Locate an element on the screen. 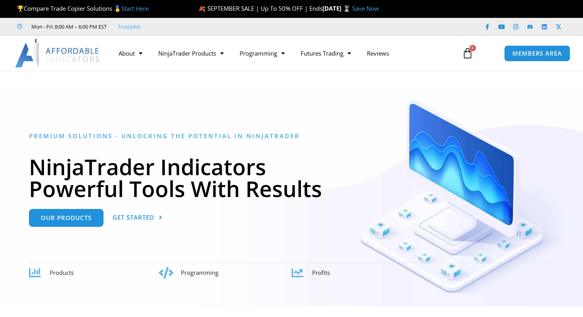 Image resolution: width=583 pixels, height=317 pixels. span: Our Products is located at coordinates (66, 218).